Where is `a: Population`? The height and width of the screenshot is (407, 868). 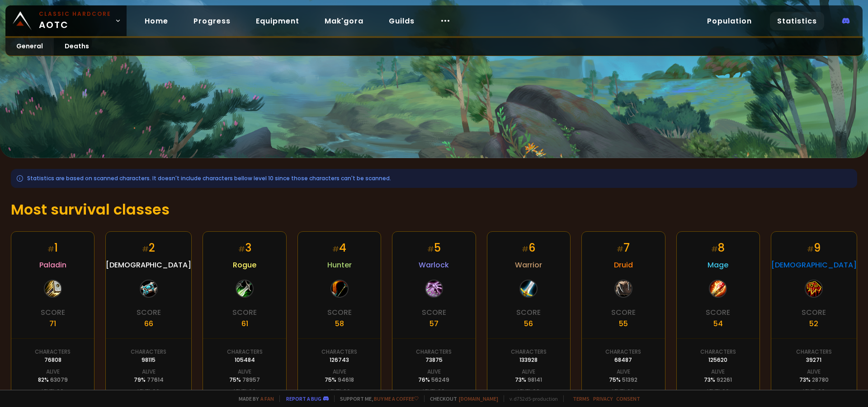
a: Population is located at coordinates (729, 21).